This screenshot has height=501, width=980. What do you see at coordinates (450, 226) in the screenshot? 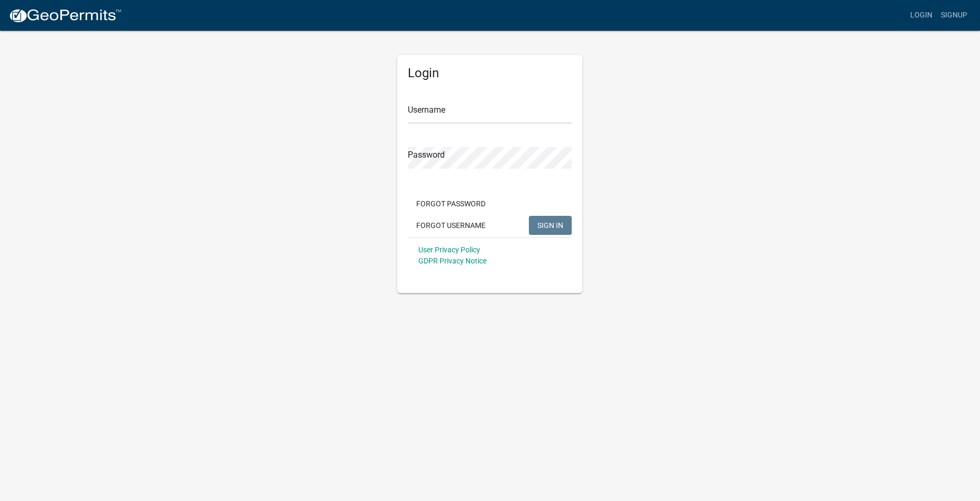
I see `button: Forgot Username` at bounding box center [450, 226].